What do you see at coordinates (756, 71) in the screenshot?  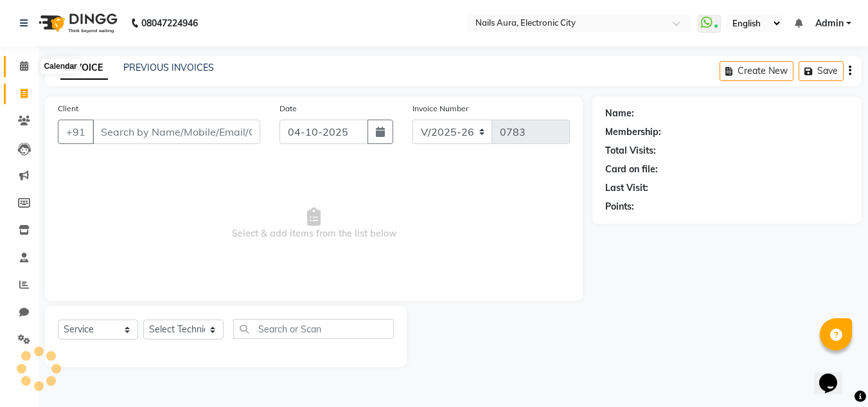 I see `button: Create New` at bounding box center [756, 71].